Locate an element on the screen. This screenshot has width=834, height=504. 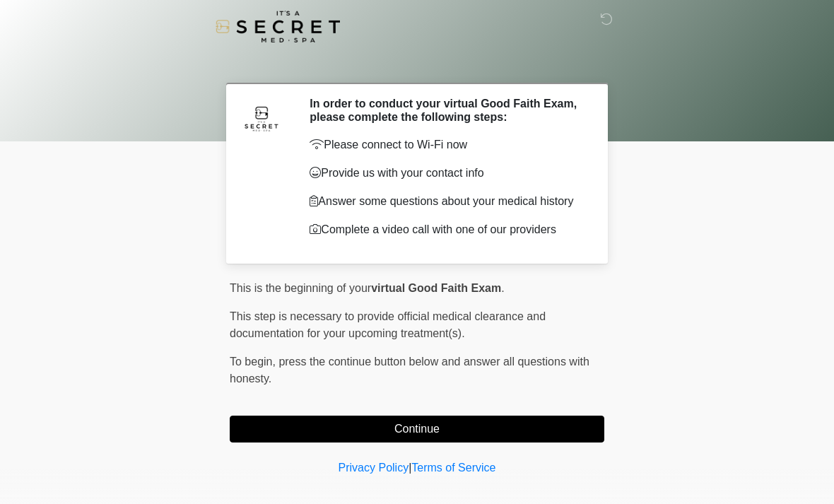
p: Answer some questions about your medical history is located at coordinates (446, 201).